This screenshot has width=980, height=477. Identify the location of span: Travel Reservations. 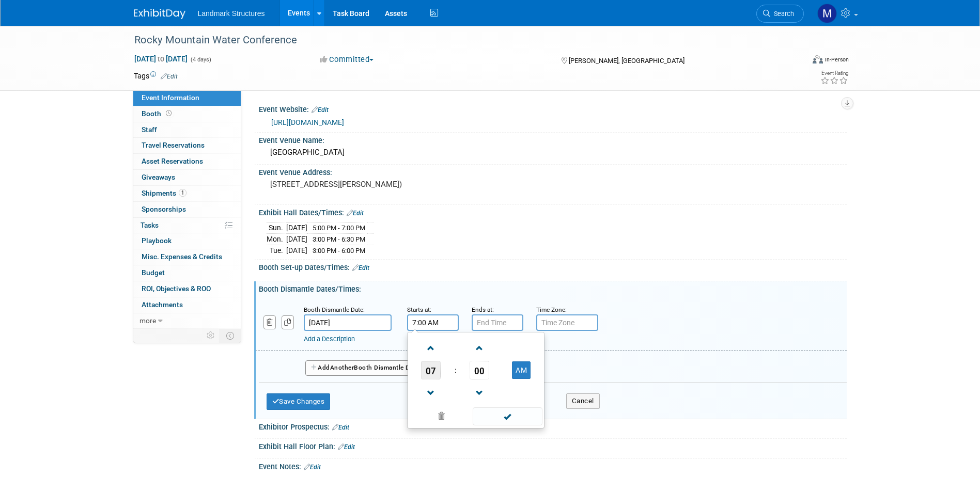
(173, 145).